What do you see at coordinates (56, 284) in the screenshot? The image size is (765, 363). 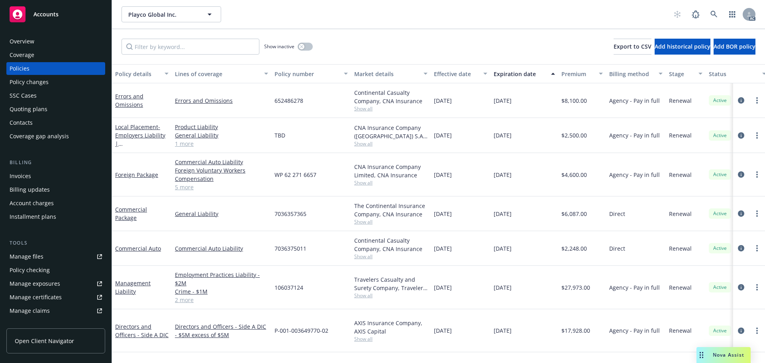 I see `span: Manage exposures` at bounding box center [56, 284].